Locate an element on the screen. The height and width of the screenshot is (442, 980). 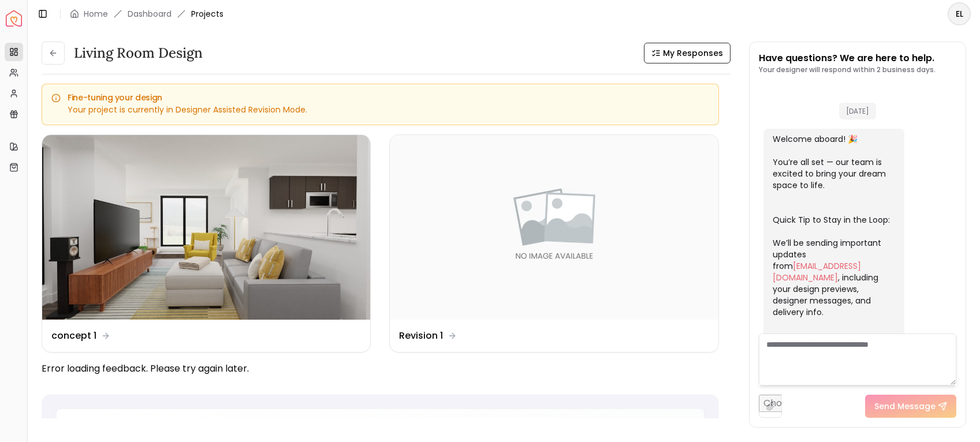
img: concept 1 is located at coordinates (206, 227).